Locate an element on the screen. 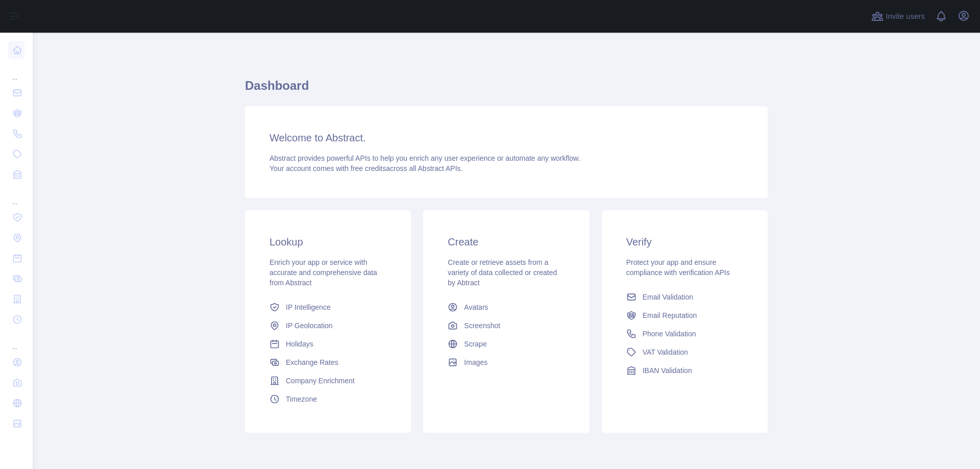 The width and height of the screenshot is (980, 469). span: Email Validation is located at coordinates (667, 297).